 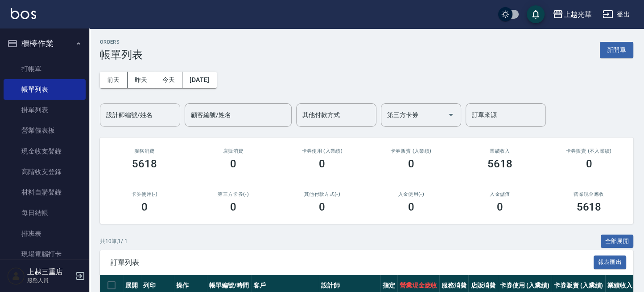 What do you see at coordinates (113, 241) in the screenshot?
I see `p: 共 10 筆, 1 / 1` at bounding box center [113, 241].